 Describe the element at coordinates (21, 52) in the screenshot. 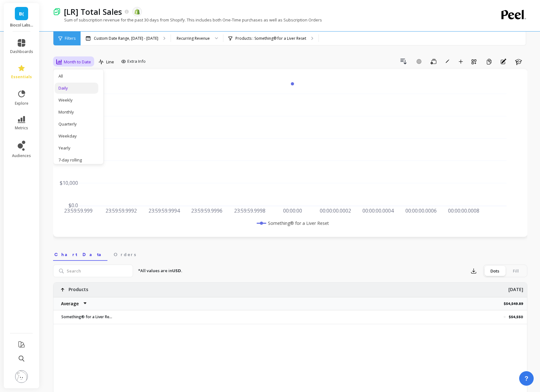

I see `span: dashboards` at that location.